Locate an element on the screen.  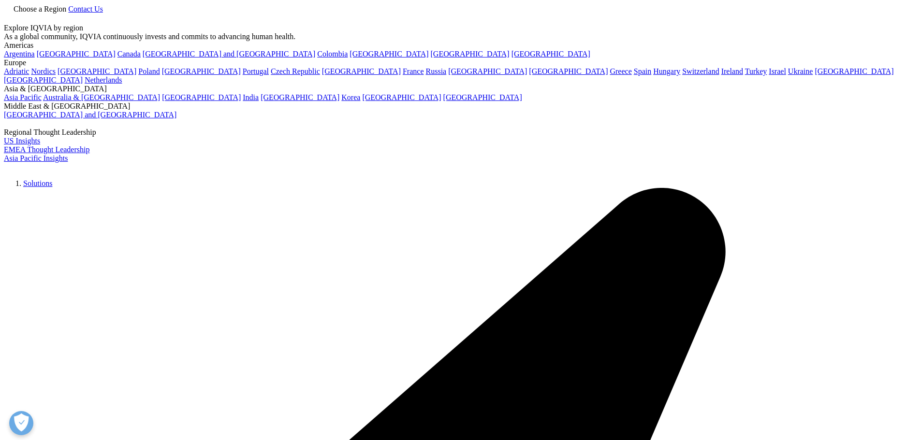
a: Israel is located at coordinates (777, 71).